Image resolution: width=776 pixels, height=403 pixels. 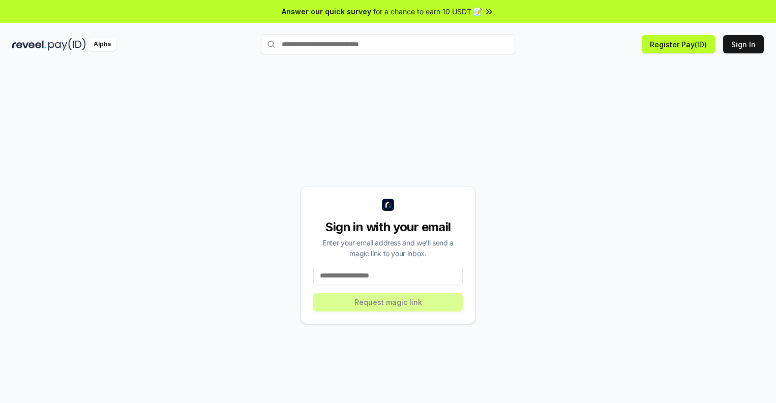 What do you see at coordinates (388, 205) in the screenshot?
I see `img: logo_small` at bounding box center [388, 205].